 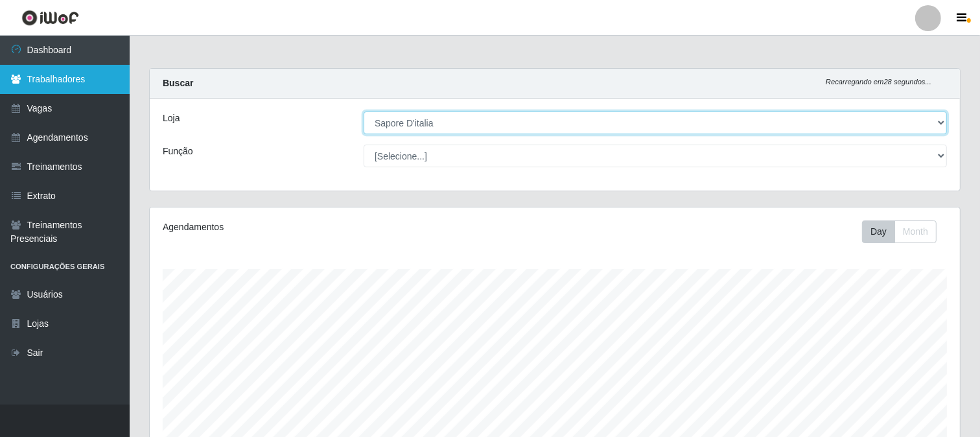 I want to click on div: Toolbar with button groups, so click(x=904, y=232).